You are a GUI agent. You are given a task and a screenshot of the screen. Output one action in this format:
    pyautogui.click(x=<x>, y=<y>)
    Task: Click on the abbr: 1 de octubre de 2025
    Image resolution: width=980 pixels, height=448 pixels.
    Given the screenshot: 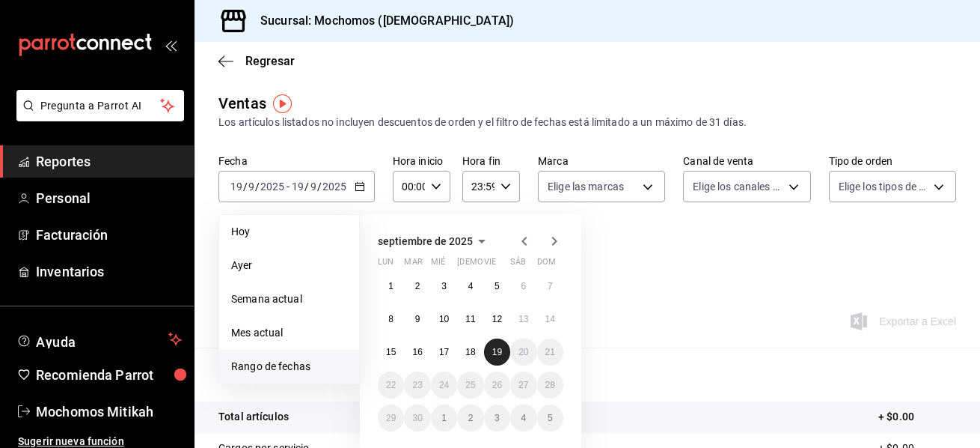 What is the action you would take?
    pyautogui.click(x=444, y=417)
    